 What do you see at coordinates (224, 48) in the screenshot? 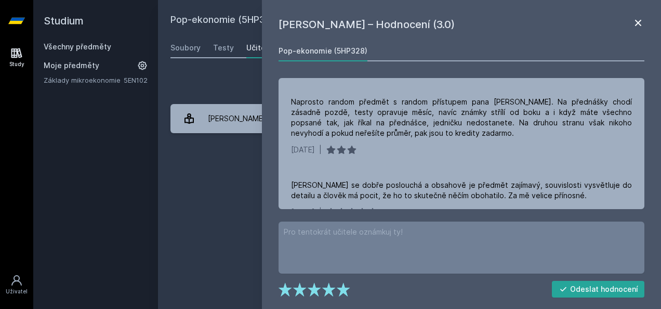
I see `a: Testy` at bounding box center [224, 48].